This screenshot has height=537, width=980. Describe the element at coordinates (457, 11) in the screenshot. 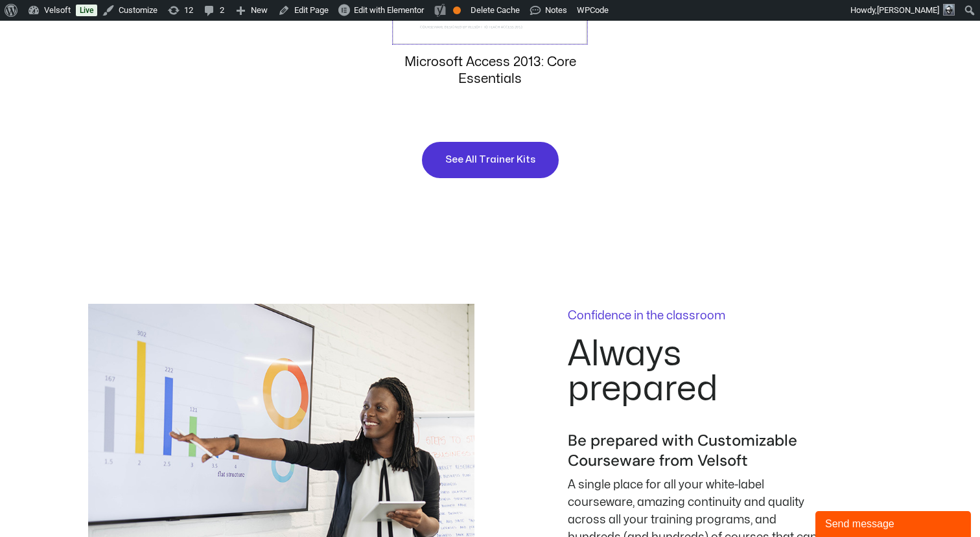

I see `div: OK` at that location.